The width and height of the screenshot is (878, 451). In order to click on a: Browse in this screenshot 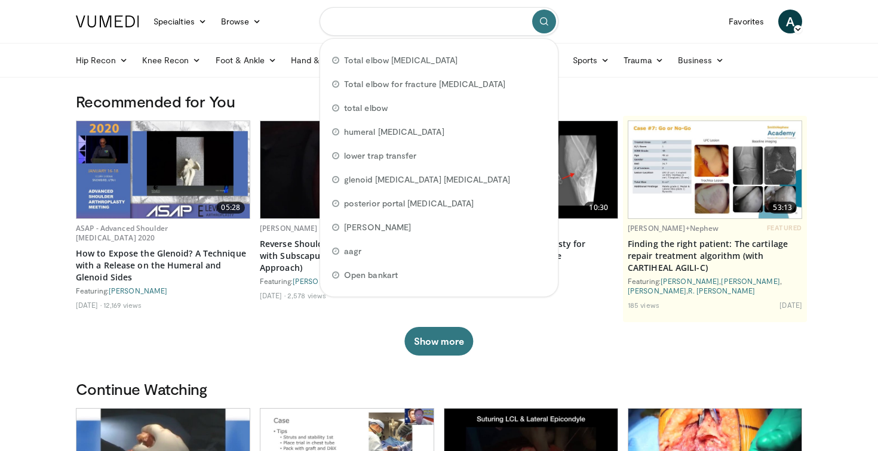, I will do `click(241, 21)`.